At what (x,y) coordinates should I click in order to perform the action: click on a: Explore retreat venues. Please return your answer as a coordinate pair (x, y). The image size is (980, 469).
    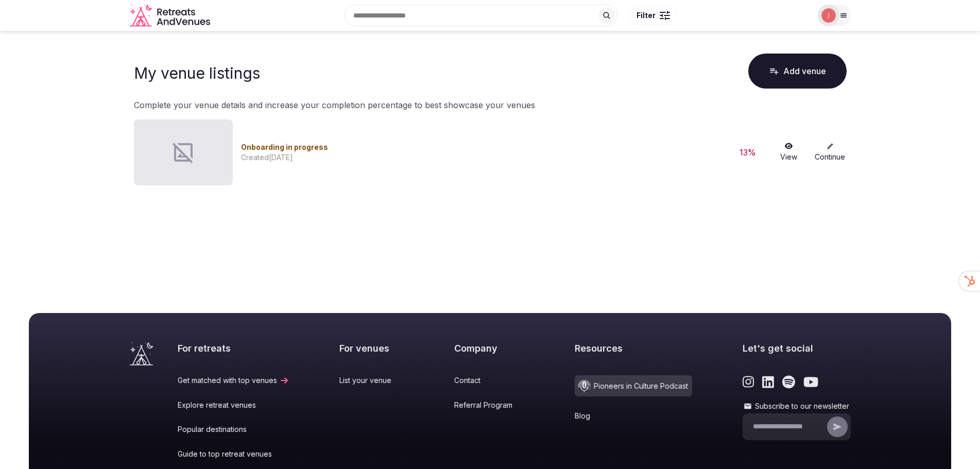
    Looking at the image, I should click on (233, 405).